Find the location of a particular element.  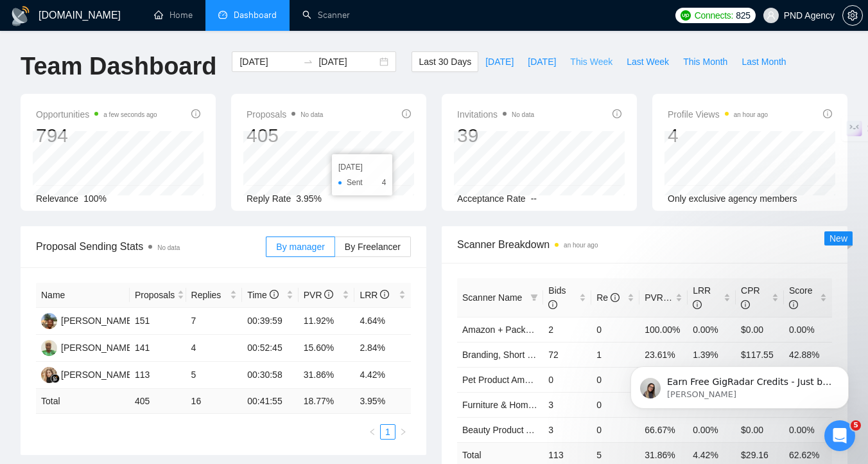

button: Last Week is located at coordinates (648, 62).